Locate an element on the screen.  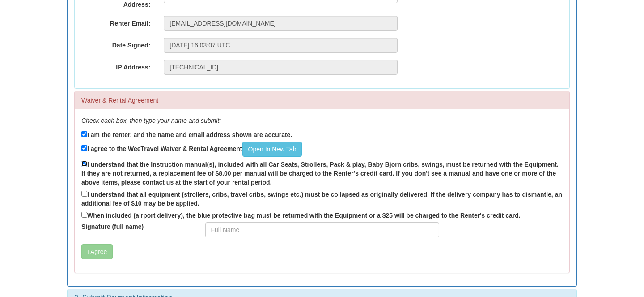
label: I understand that the Instruction manual(s), included with all Car Seats, Strollers, Pack & play,... is located at coordinates (322, 173).